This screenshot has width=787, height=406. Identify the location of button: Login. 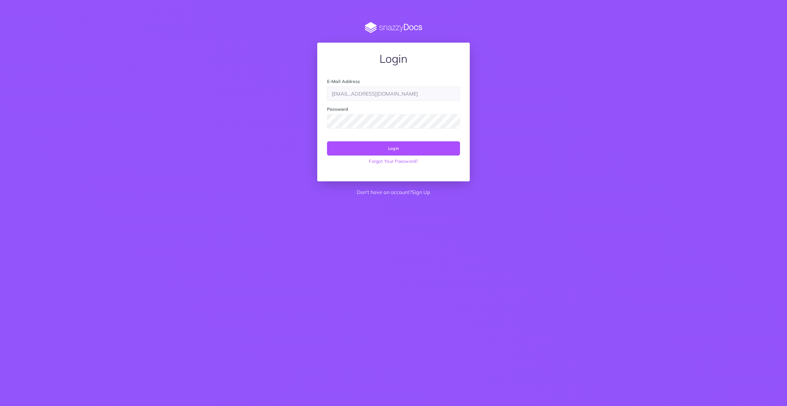
(393, 148).